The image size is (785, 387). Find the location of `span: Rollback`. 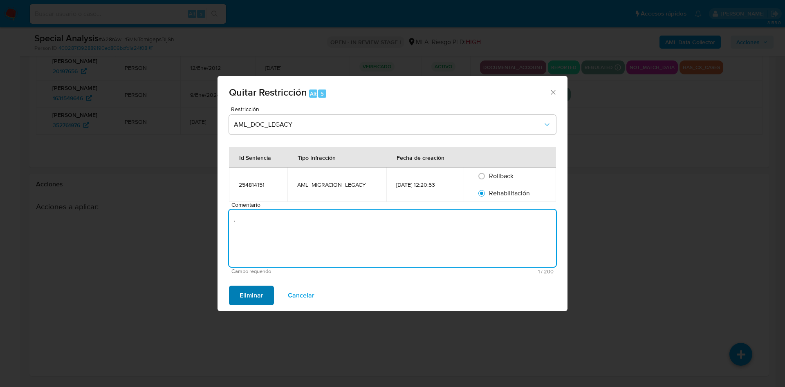

span: Rollback is located at coordinates (501, 176).